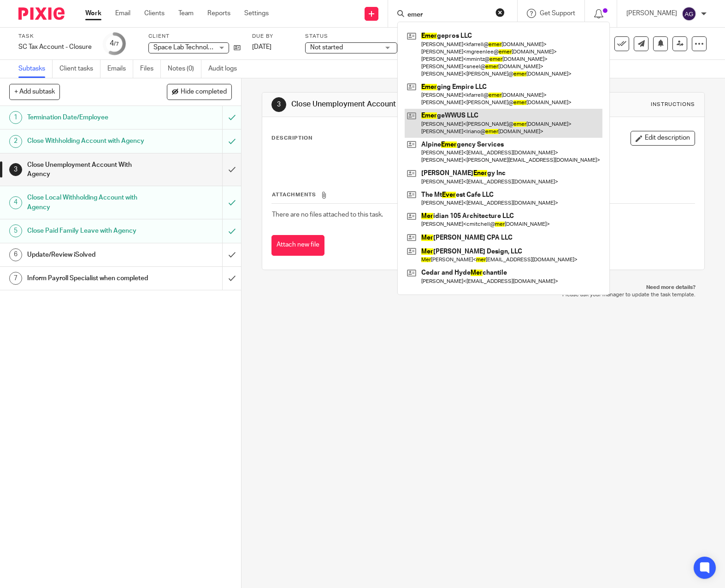  Describe the element at coordinates (272, 36) in the screenshot. I see `label: Due by` at that location.